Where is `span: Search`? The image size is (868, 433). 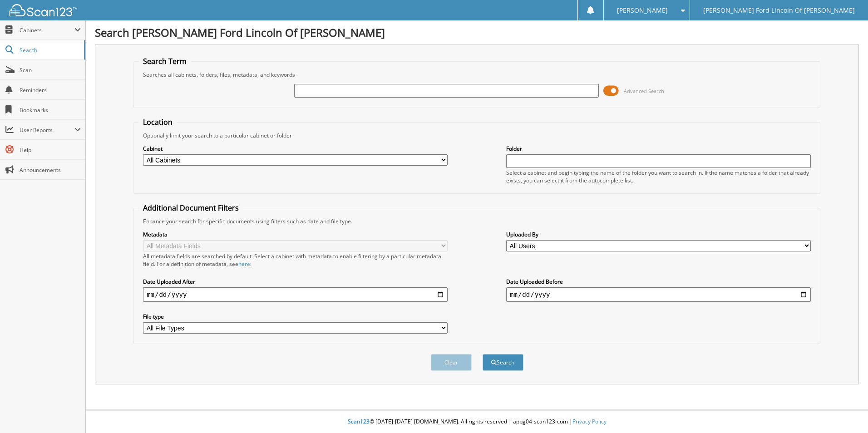 span: Search is located at coordinates (49, 50).